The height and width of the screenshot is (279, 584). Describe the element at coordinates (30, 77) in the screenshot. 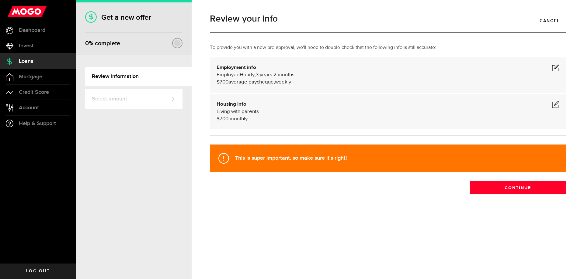

I see `span: Mortgage` at that location.